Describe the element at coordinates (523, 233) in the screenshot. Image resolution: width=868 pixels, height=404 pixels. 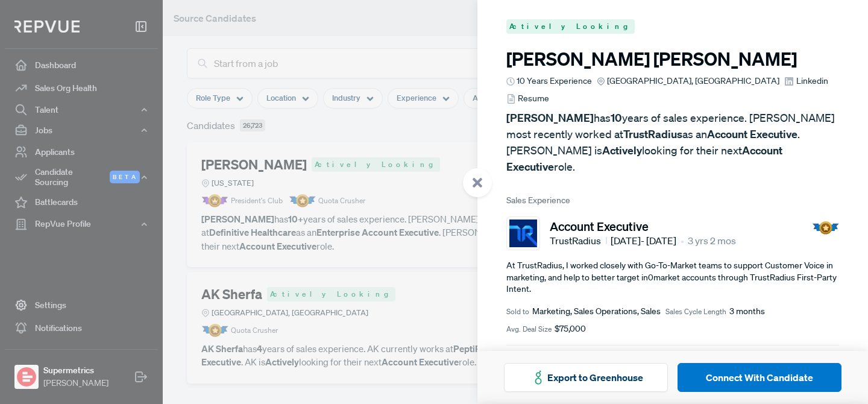
I see `img: TrustRadius` at that location.